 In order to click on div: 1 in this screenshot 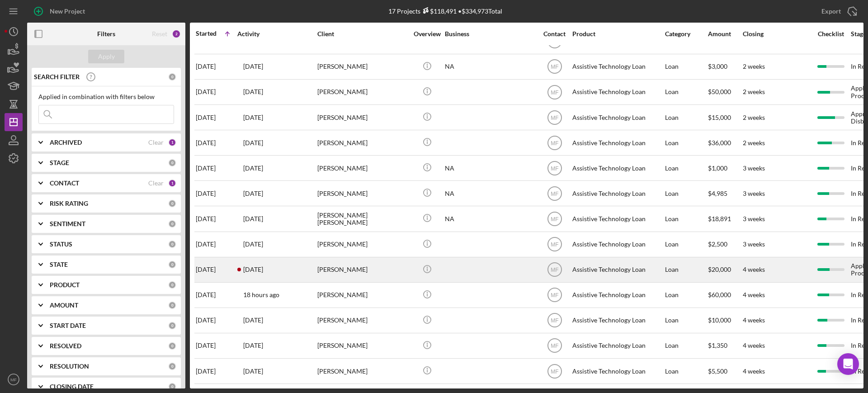, I will do `click(172, 183)`.